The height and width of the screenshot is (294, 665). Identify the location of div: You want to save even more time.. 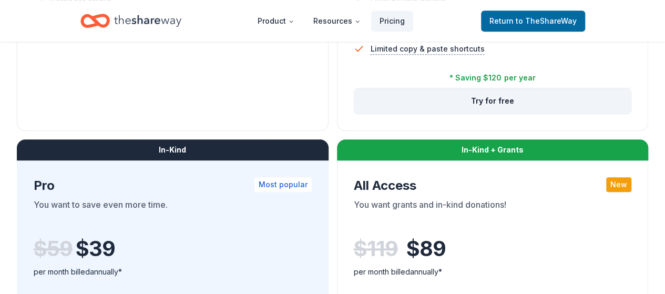
(172, 213).